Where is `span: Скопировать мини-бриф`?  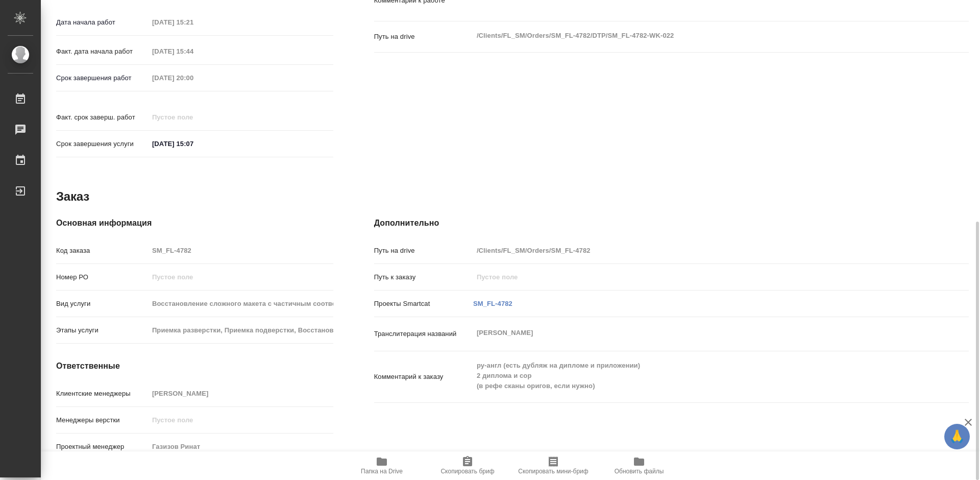 span: Скопировать мини-бриф is located at coordinates (553, 471).